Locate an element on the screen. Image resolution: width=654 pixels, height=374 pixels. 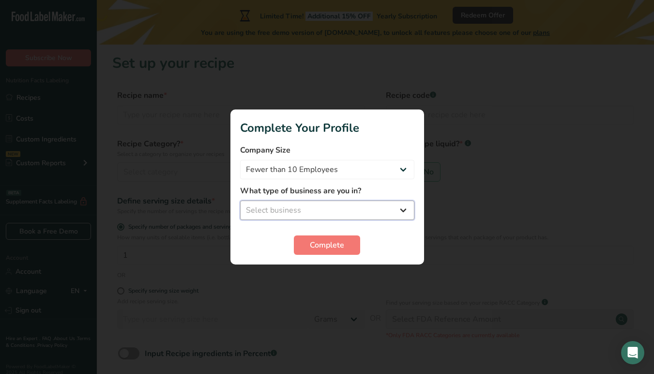
span: Complete is located at coordinates (327, 245).